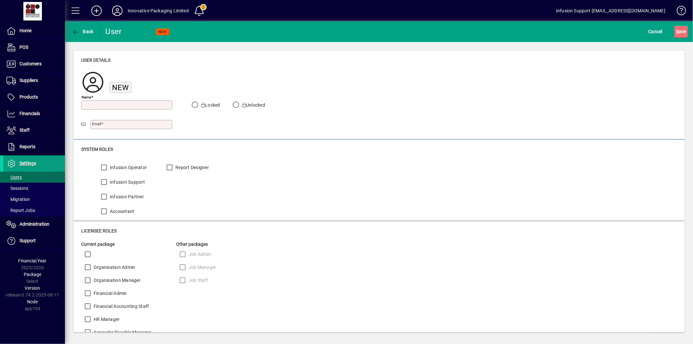 This screenshot has height=344, width=693. I want to click on label: Financial Accounting Staff, so click(121, 306).